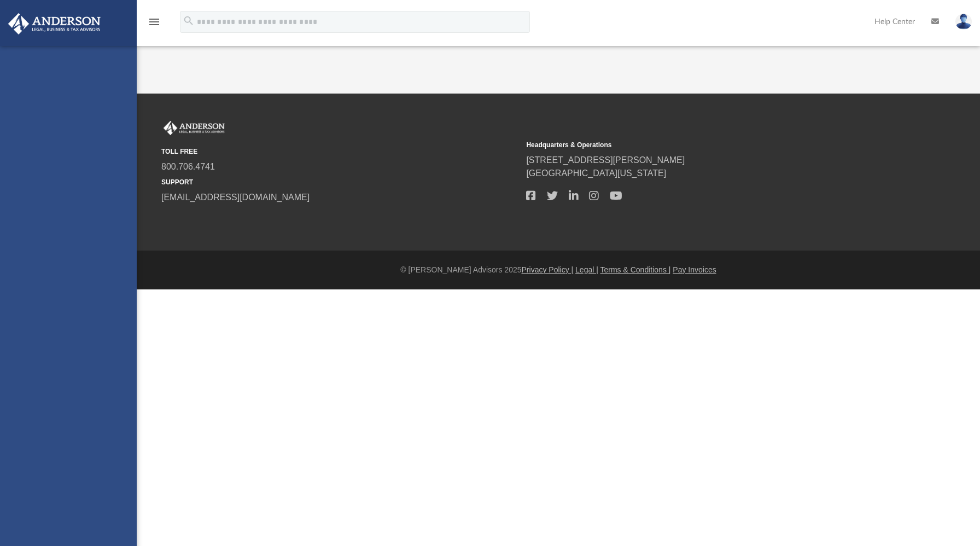 Image resolution: width=980 pixels, height=546 pixels. Describe the element at coordinates (704, 145) in the screenshot. I see `small: Headquarters & Operations` at that location.